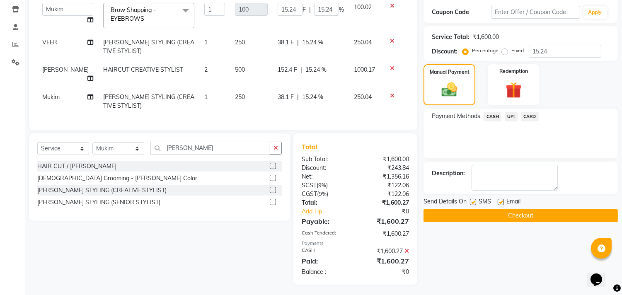 The height and width of the screenshot is (295, 622). Describe the element at coordinates (513, 90) in the screenshot. I see `img: _gift.svg` at that location.